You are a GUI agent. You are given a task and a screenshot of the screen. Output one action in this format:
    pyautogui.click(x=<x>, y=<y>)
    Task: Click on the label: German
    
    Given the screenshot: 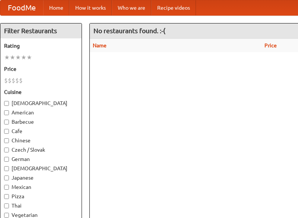 What is the action you would take?
    pyautogui.click(x=41, y=159)
    